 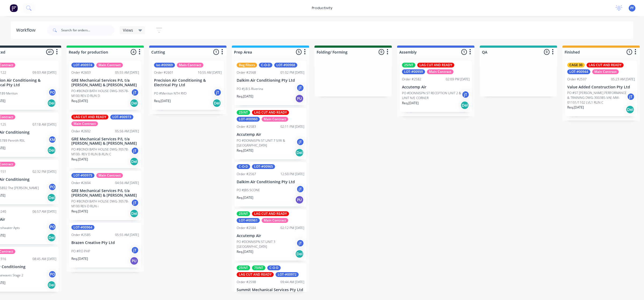 What do you see at coordinates (259, 268) in the screenshot?
I see `div: 75INT` at bounding box center [259, 268].